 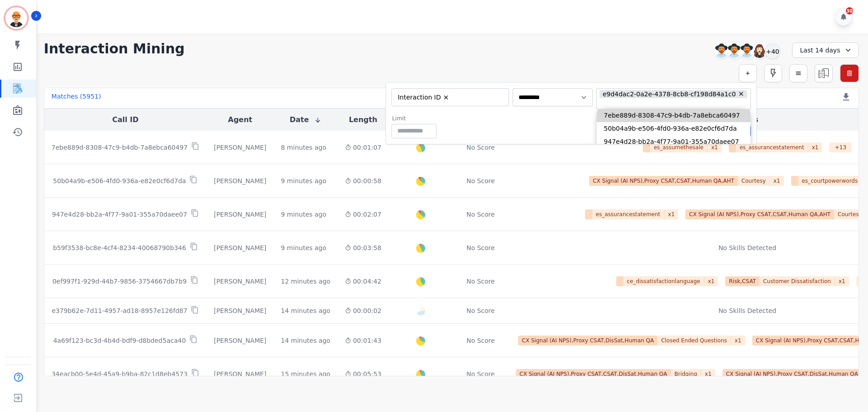 I want to click on label: Limit, so click(x=414, y=119).